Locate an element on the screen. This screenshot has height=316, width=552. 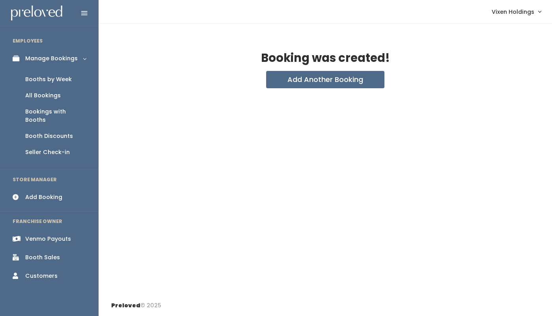
div: Customers is located at coordinates (41, 276).